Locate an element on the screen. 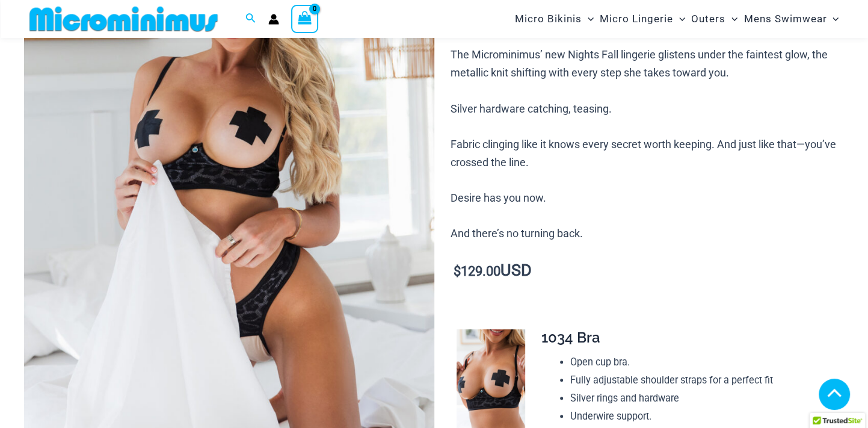  p: USD is located at coordinates (647, 271).